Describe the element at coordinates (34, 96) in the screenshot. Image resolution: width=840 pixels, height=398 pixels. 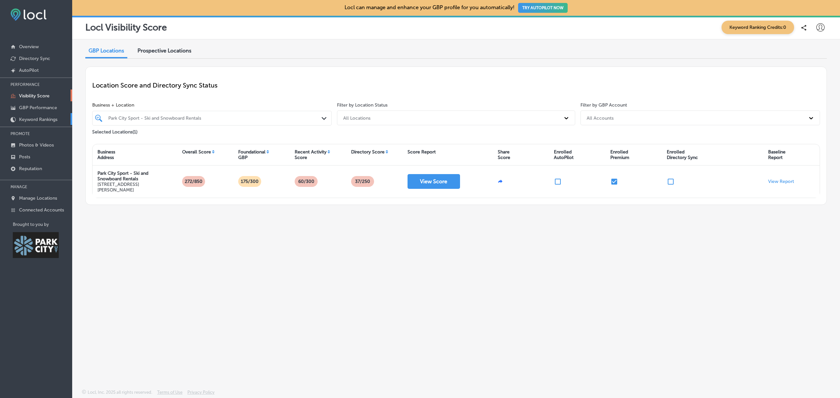
I see `p: Visibility Score` at that location.